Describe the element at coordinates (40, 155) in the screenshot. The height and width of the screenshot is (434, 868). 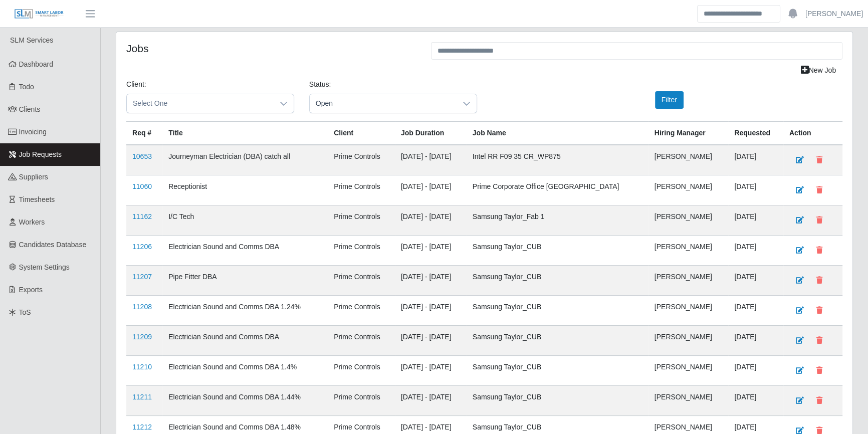
I see `span: Job Requests` at that location.